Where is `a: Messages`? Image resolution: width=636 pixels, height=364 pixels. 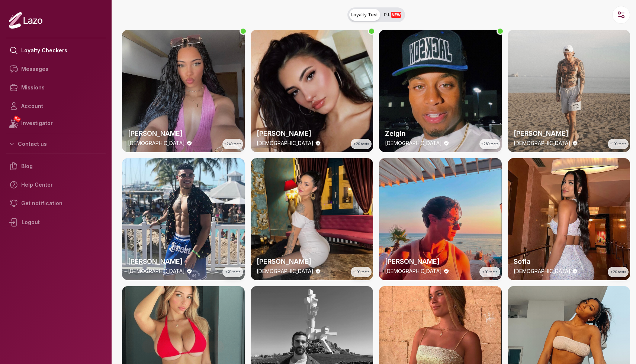
a: Messages is located at coordinates (56, 69).